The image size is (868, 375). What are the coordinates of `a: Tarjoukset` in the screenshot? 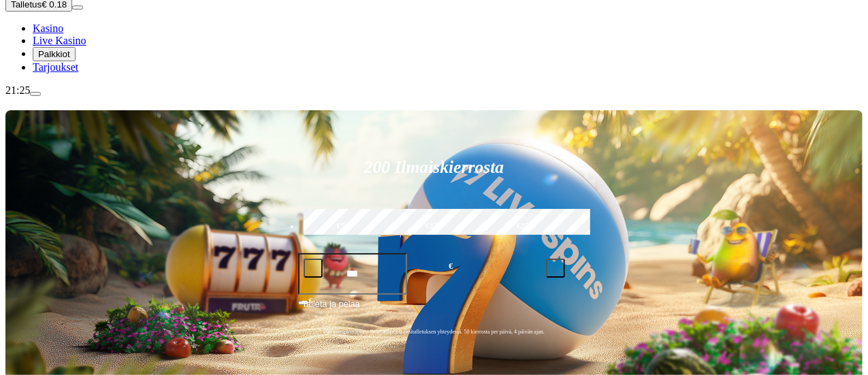 It's located at (55, 66).